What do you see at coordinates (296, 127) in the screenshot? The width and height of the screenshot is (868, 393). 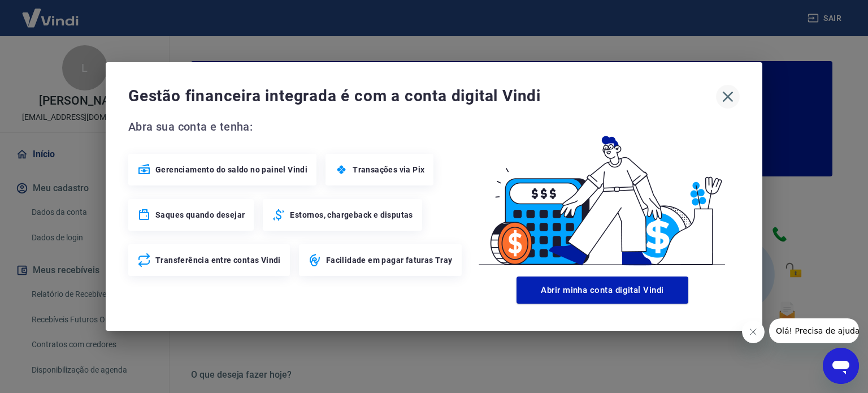 I see `span: Abra sua conta e tenha:` at bounding box center [296, 127].